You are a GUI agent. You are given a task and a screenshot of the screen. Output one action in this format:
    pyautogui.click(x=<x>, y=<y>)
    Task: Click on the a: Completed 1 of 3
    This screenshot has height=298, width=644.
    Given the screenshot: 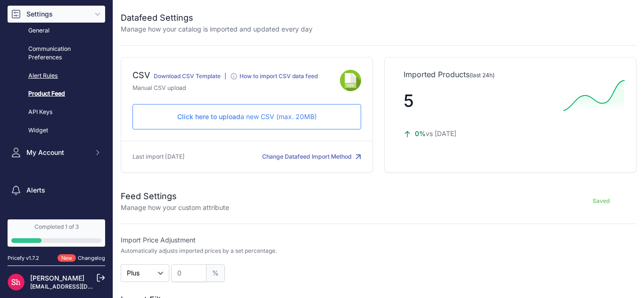 What is the action you would take?
    pyautogui.click(x=56, y=233)
    